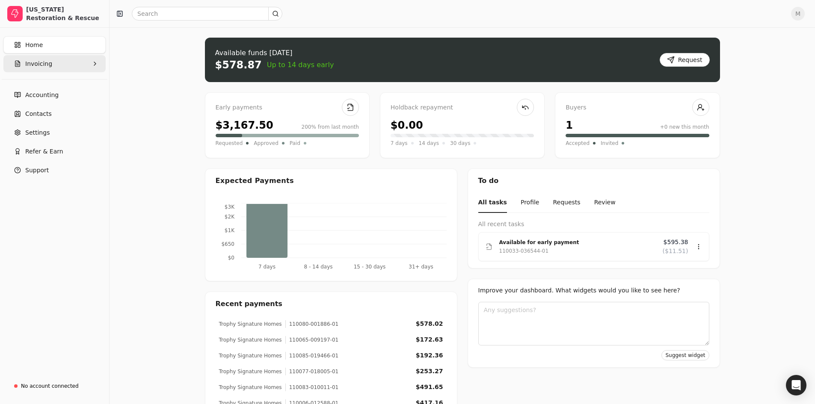 This screenshot has height=404, width=815. I want to click on div: Available for early payment, so click(578, 243).